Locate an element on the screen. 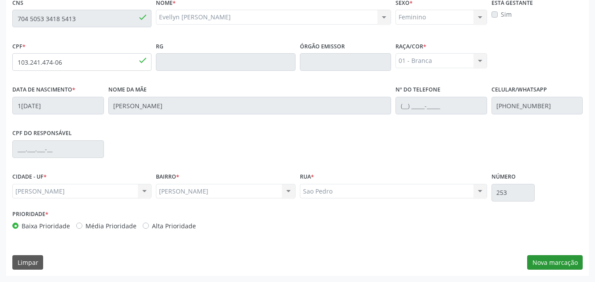  label: Celular/WhatsApp is located at coordinates (520, 90).